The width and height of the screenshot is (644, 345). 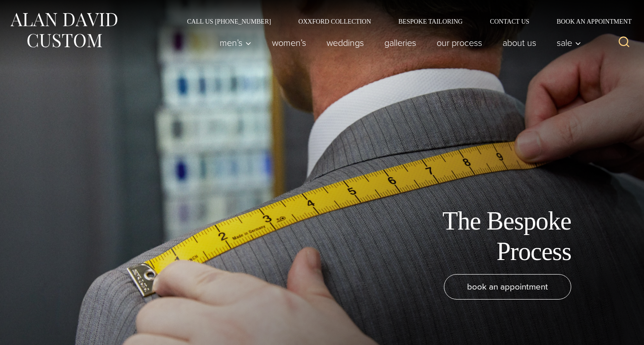 What do you see at coordinates (459, 43) in the screenshot?
I see `a: Our Process` at bounding box center [459, 43].